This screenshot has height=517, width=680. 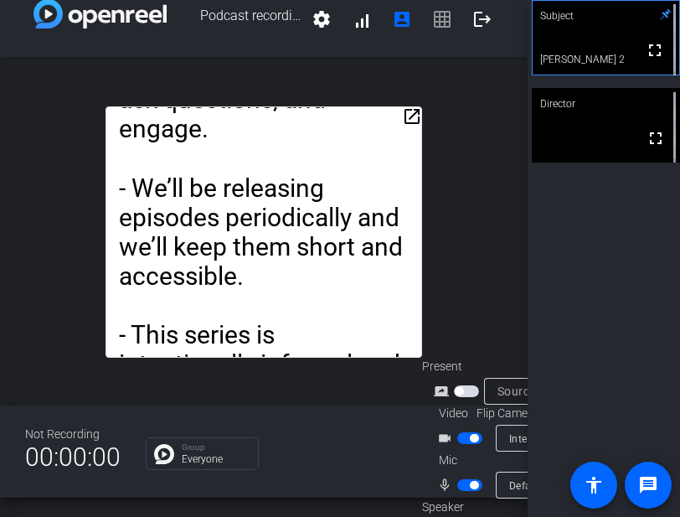 What do you see at coordinates (73, 457) in the screenshot?
I see `span: 00:00:00` at bounding box center [73, 457].